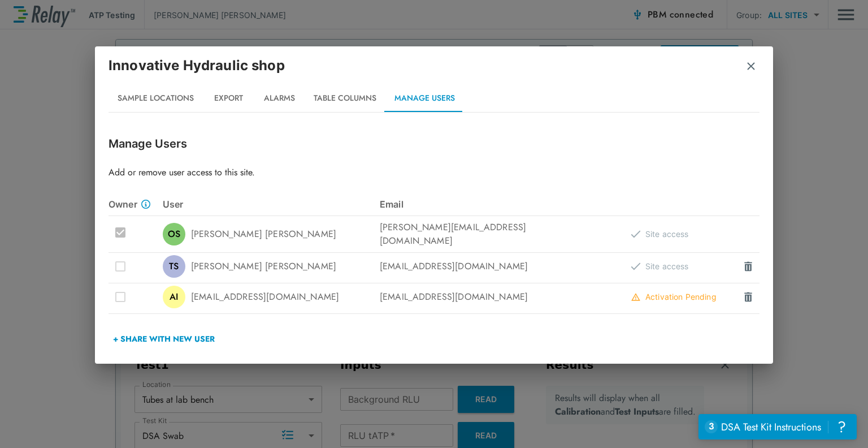 This screenshot has width=868, height=448. What do you see at coordinates (174, 297) in the screenshot?
I see `div: AI` at bounding box center [174, 297].